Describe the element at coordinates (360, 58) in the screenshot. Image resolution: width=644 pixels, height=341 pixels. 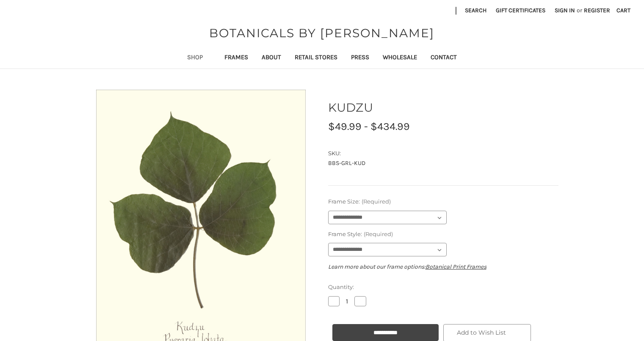
I see `a: Press` at that location.